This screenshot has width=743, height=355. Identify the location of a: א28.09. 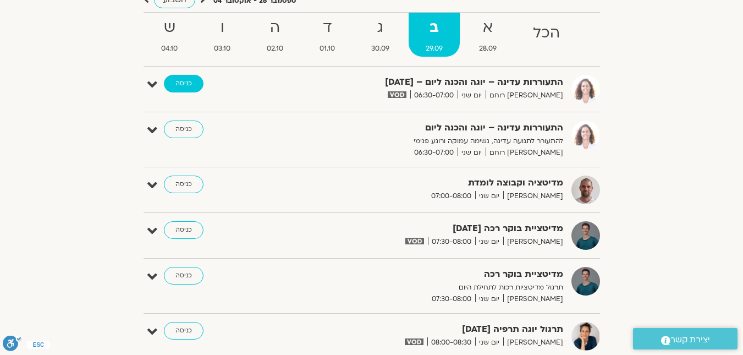
(488, 35).